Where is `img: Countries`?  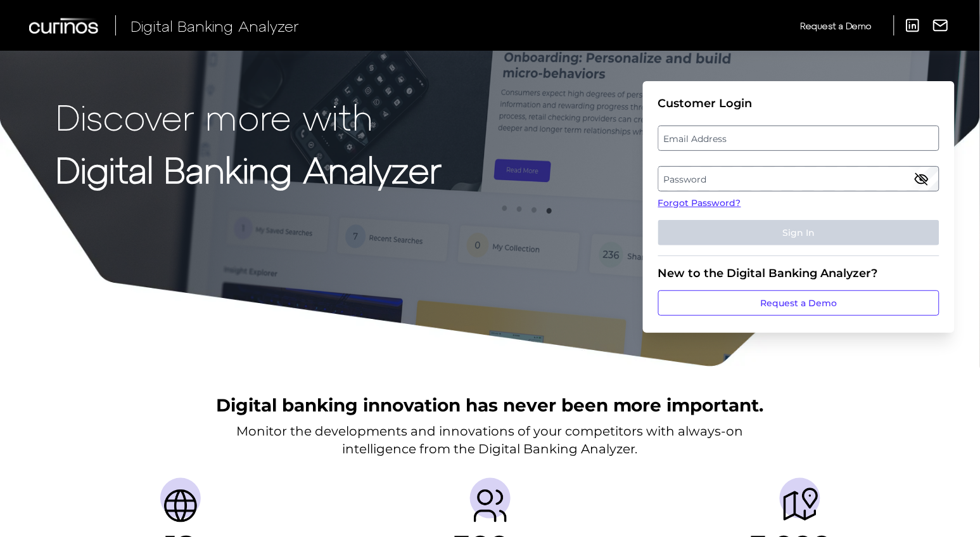 img: Countries is located at coordinates (180, 506).